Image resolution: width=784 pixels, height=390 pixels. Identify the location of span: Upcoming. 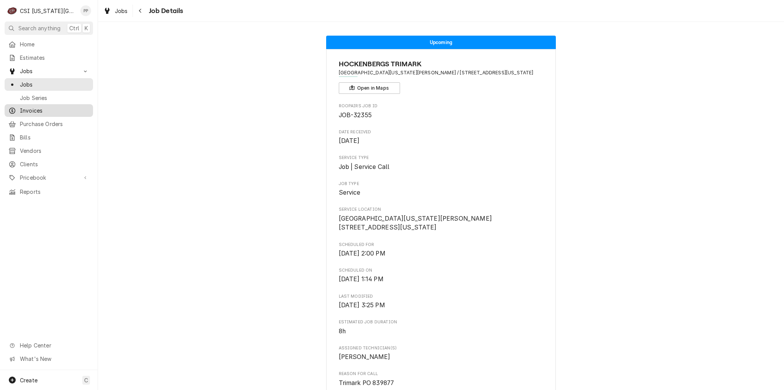
(441, 42).